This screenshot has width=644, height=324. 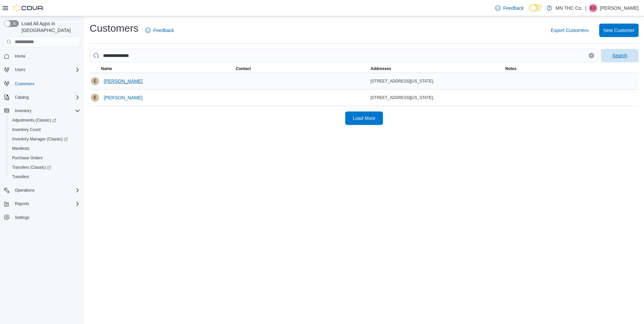 I want to click on a: Inventory Count, so click(x=26, y=130).